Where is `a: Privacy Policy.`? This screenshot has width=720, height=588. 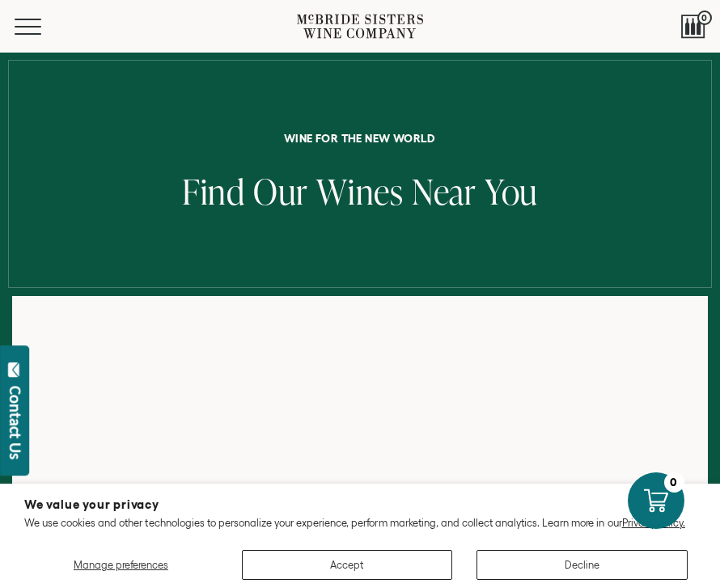
a: Privacy Policy. is located at coordinates (654, 523).